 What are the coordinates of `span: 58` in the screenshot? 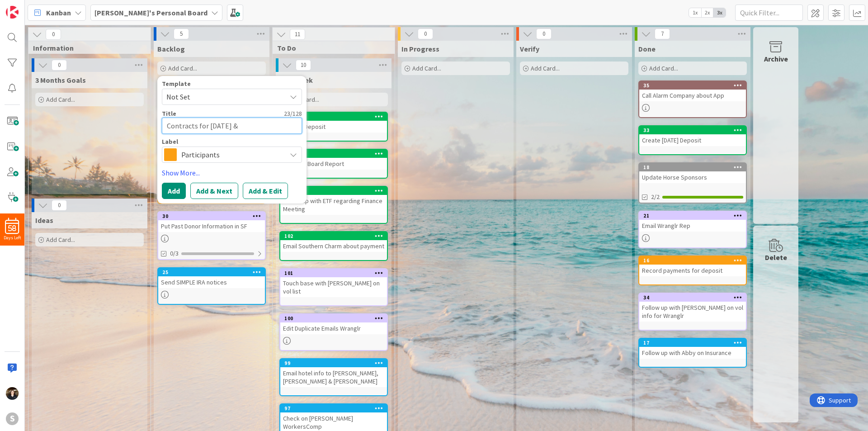 It's located at (12, 229).